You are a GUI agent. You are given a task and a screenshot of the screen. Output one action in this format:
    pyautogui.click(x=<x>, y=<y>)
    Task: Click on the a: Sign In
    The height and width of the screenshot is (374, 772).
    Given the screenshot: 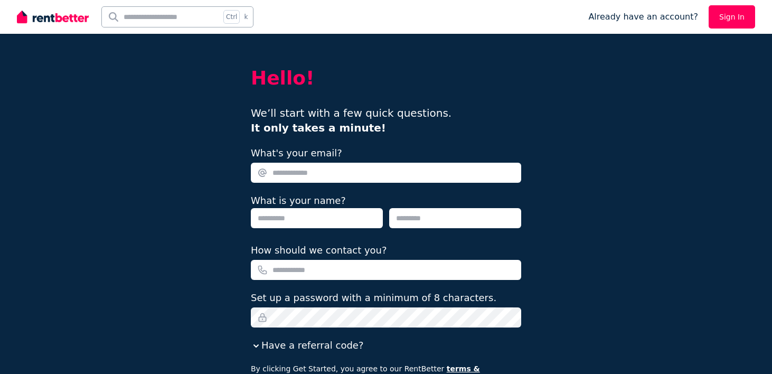 What is the action you would take?
    pyautogui.click(x=732, y=17)
    